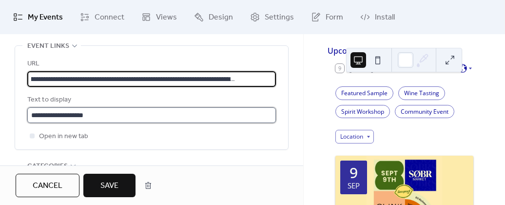 The height and width of the screenshot is (205, 505). Describe the element at coordinates (47, 185) in the screenshot. I see `button: Cancel` at that location.